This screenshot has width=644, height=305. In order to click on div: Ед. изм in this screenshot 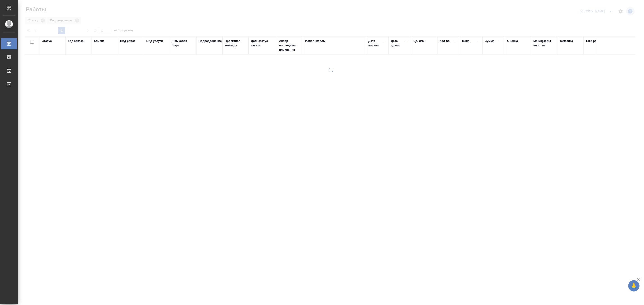, I will do `click(419, 41)`.